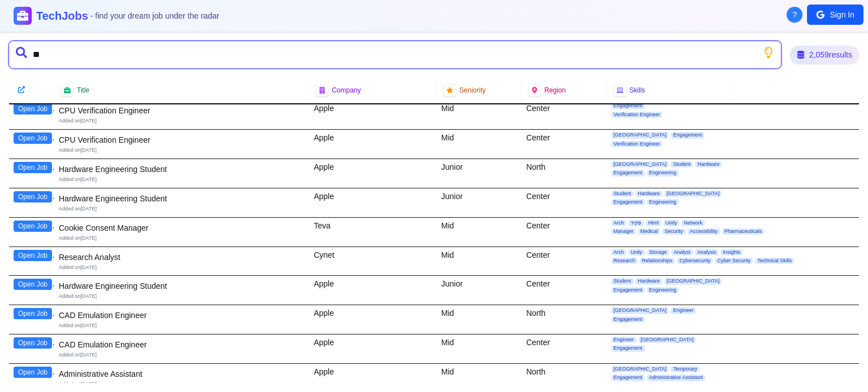 The width and height of the screenshot is (868, 392). What do you see at coordinates (707, 253) in the screenshot?
I see `span: Analysis` at bounding box center [707, 253].